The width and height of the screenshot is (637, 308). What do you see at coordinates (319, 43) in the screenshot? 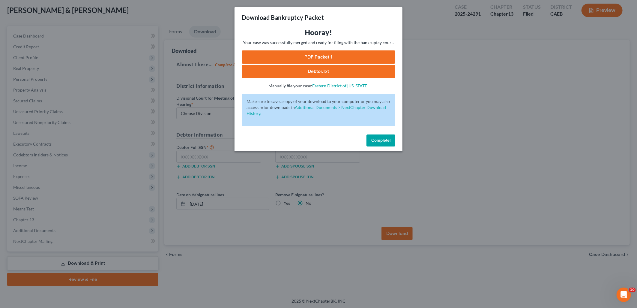
I see `p: Your case was successfully merged and ready for filing with the bankruptcy court.` at bounding box center [319, 43].